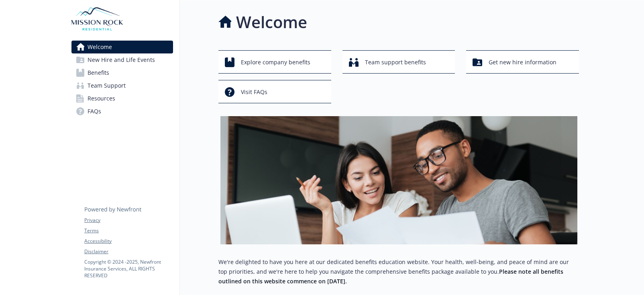 This screenshot has width=644, height=295. What do you see at coordinates (254, 92) in the screenshot?
I see `span: Visit FAQs` at bounding box center [254, 92].